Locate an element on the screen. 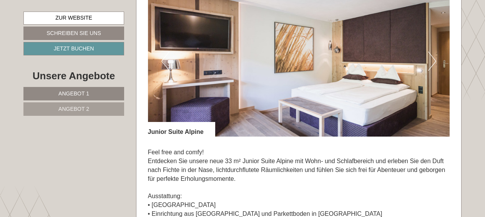 The width and height of the screenshot is (485, 217). button: Next is located at coordinates (432, 61).